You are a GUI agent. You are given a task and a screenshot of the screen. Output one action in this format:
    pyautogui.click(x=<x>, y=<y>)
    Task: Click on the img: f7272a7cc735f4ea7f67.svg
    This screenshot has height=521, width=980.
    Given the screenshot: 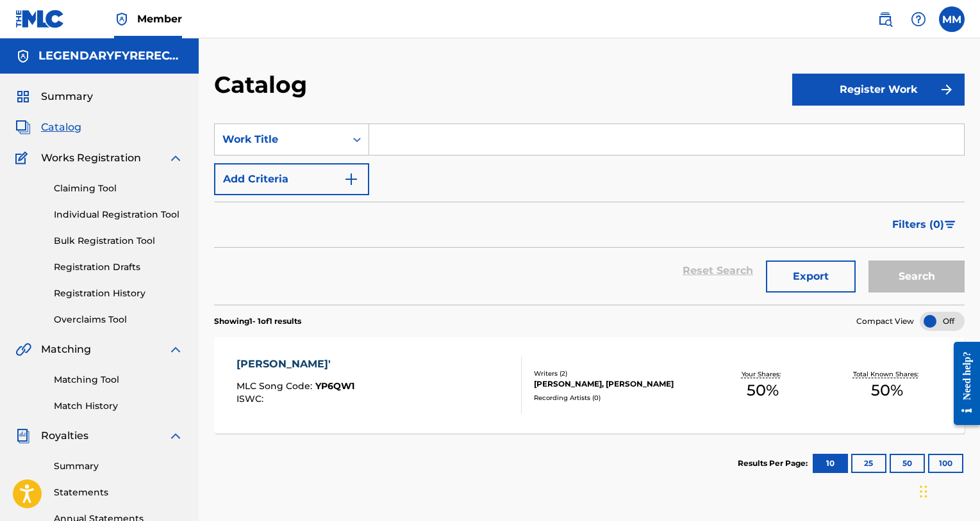 What is the action you would take?
    pyautogui.click(x=946, y=90)
    